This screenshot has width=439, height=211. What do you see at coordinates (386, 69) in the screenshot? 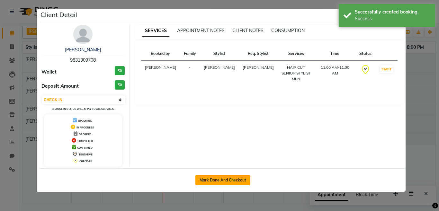
I see `button: START` at bounding box center [386, 69].